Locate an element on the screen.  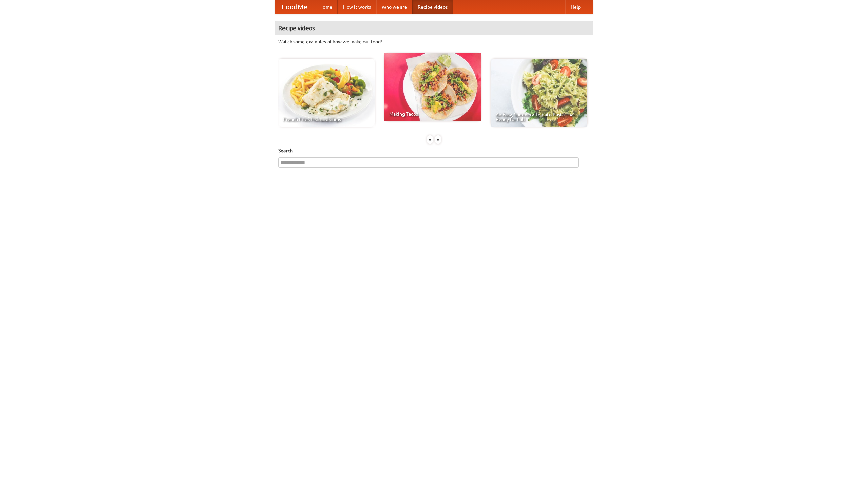
a: Making Tacos is located at coordinates (433, 87).